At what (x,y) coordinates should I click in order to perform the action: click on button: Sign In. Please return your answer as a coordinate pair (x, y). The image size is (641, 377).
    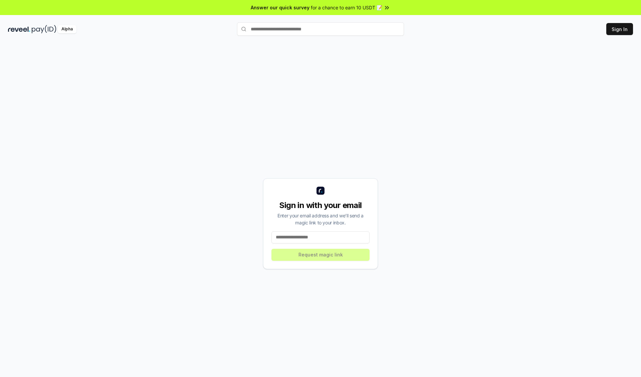
    Looking at the image, I should click on (620, 29).